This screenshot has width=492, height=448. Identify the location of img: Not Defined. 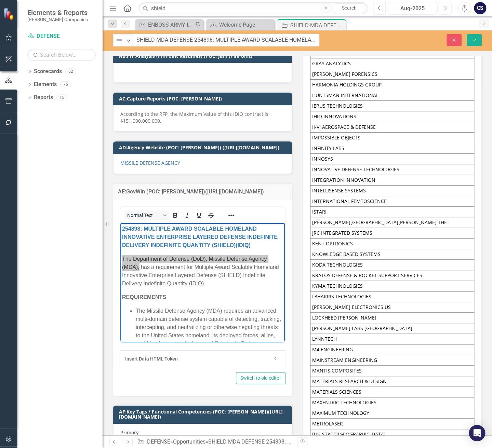
(119, 40).